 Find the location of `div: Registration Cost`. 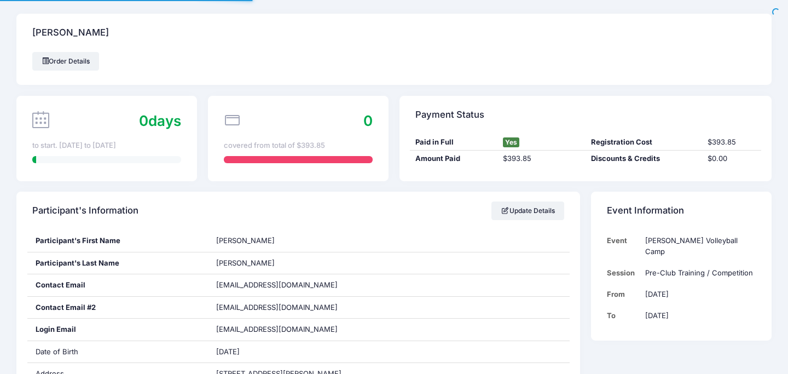

div: Registration Cost is located at coordinates (644, 142).